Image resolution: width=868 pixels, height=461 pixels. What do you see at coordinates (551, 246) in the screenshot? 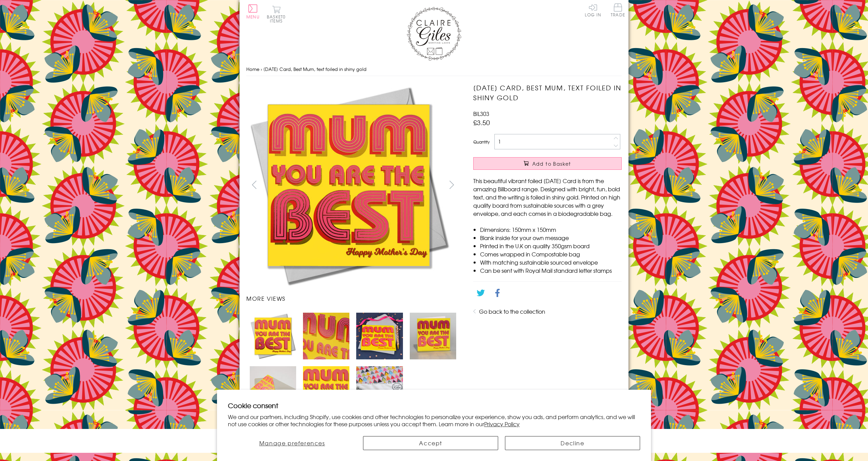
I see `li: Printed in the U.K on quality 350gsm board` at bounding box center [551, 246].